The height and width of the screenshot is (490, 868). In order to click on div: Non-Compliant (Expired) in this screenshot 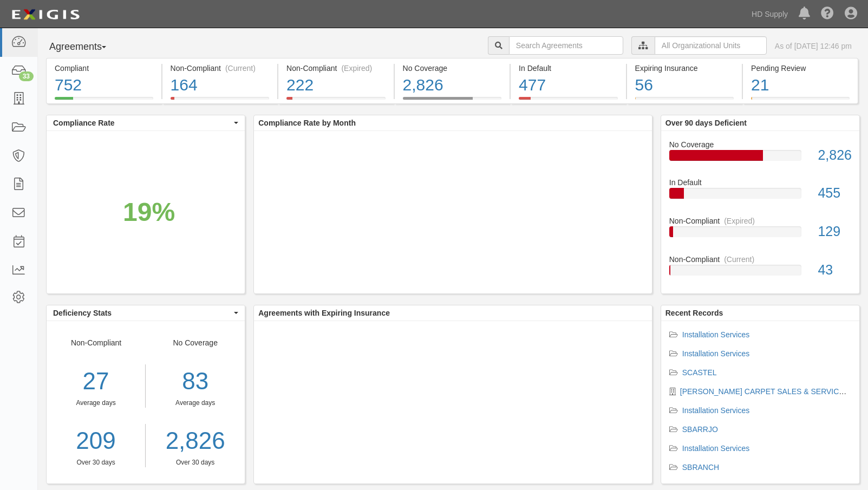, I will do `click(336, 68)`.